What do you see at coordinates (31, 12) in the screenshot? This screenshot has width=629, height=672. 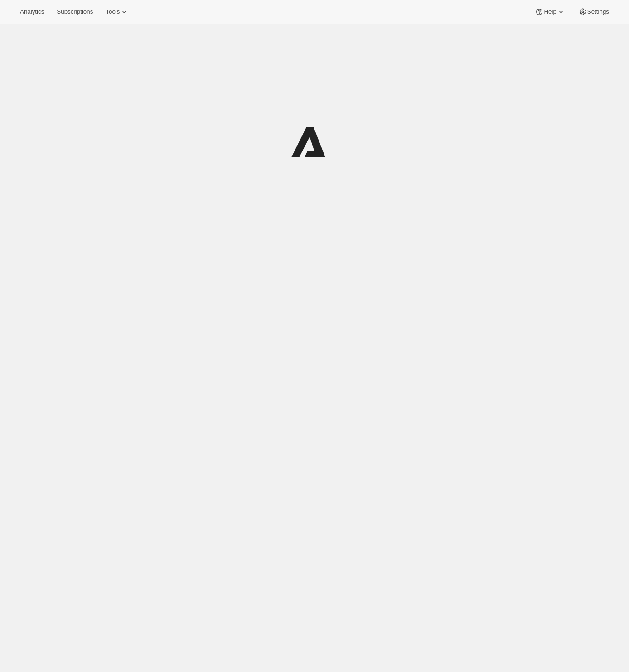 I see `span: Analytics` at bounding box center [31, 12].